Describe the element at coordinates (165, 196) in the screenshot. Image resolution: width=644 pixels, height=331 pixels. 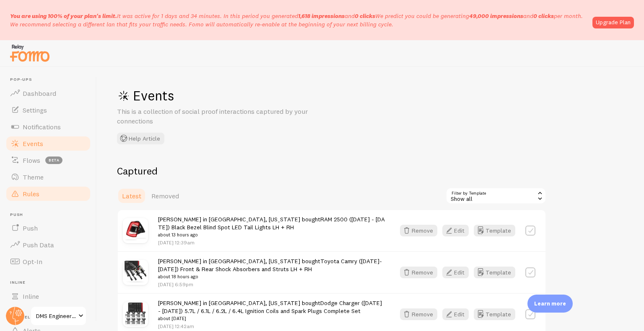
I see `a: Removed` at that location.